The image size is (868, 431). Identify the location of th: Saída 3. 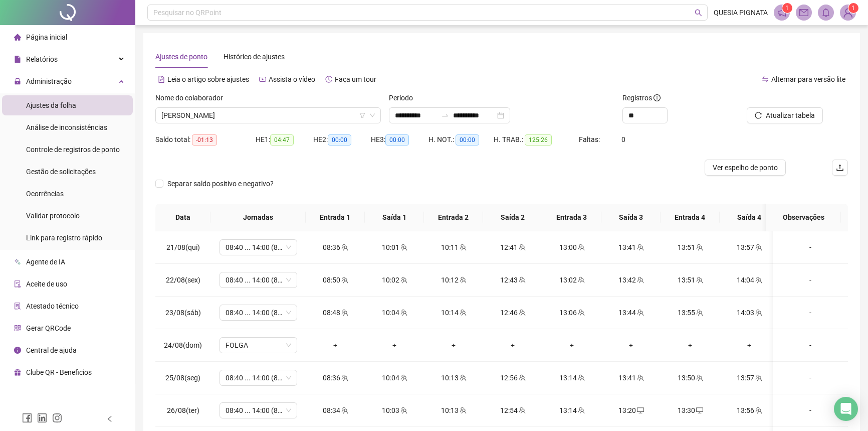
(631, 217).